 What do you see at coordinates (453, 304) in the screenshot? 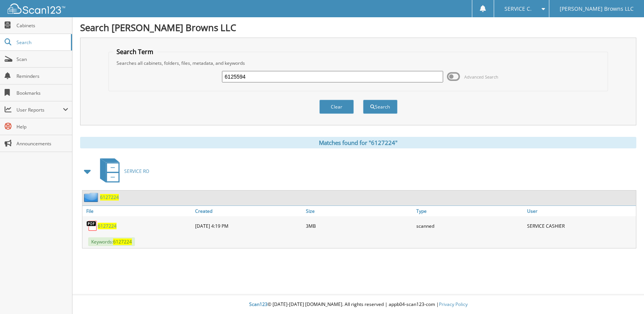
I see `a: Privacy Policy` at bounding box center [453, 304].